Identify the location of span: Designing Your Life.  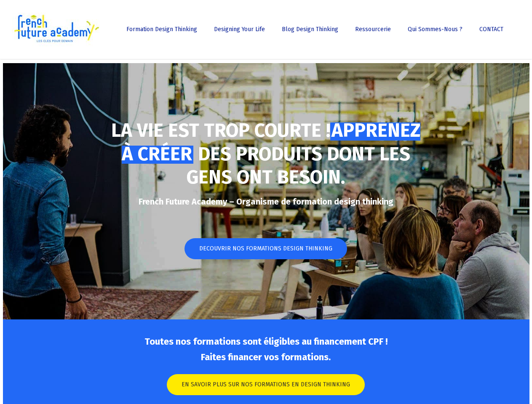
(239, 29).